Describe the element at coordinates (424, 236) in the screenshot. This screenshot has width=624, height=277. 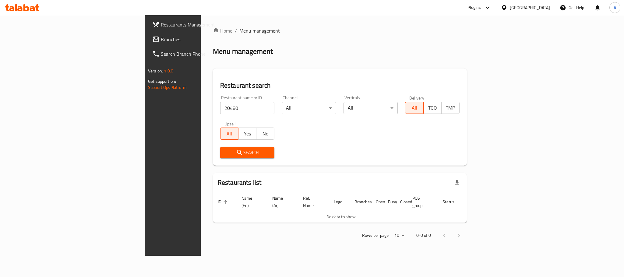
I see `p: 0-0 of 0` at that location.